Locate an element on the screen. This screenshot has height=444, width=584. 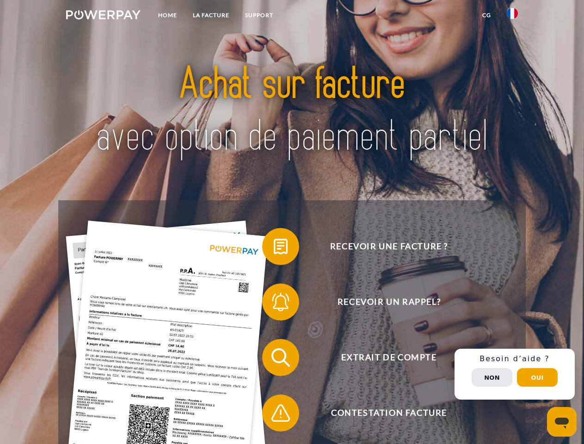
div: Schnellhilfe is located at coordinates (514, 374).